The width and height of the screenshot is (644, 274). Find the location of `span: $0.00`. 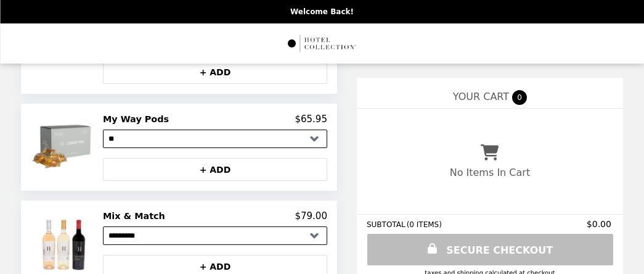

span: $0.00 is located at coordinates (600, 224).